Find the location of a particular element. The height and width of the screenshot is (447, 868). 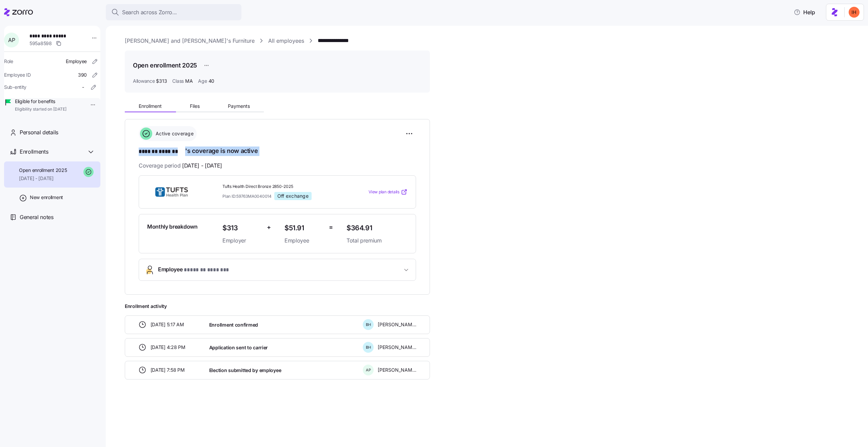

a: View plan details is located at coordinates (388, 192).